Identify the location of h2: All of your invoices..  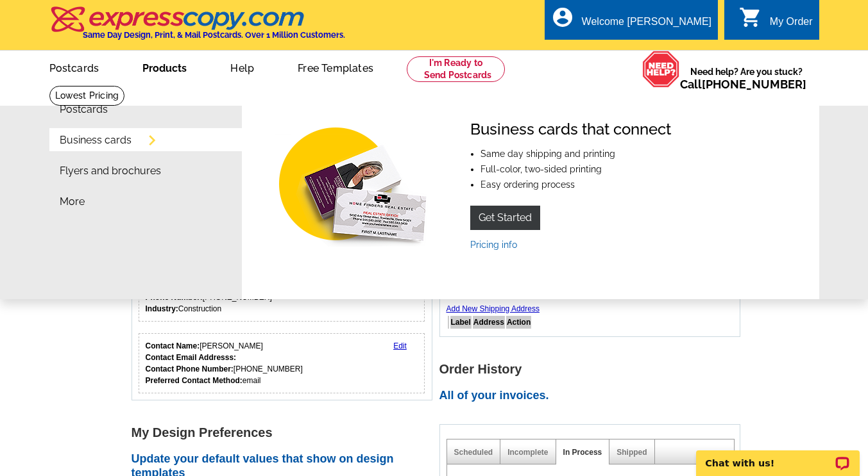
(593, 396).